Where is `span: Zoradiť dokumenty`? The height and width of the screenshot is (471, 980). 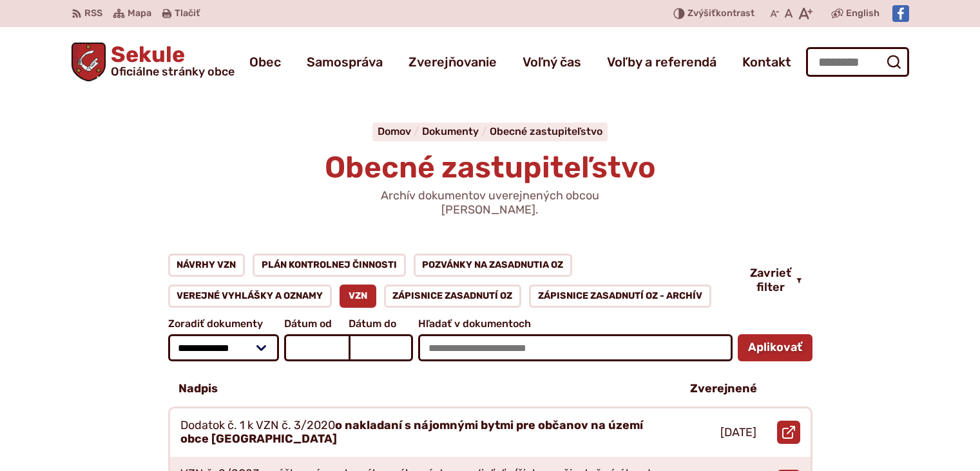
span: Zoradiť dokumenty is located at coordinates (224, 324).